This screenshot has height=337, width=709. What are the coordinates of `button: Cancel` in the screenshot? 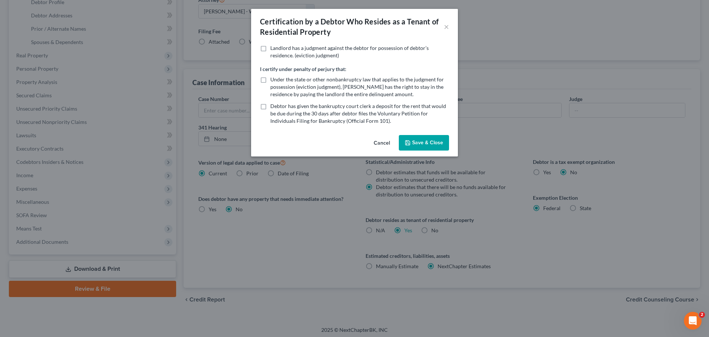 It's located at (382, 143).